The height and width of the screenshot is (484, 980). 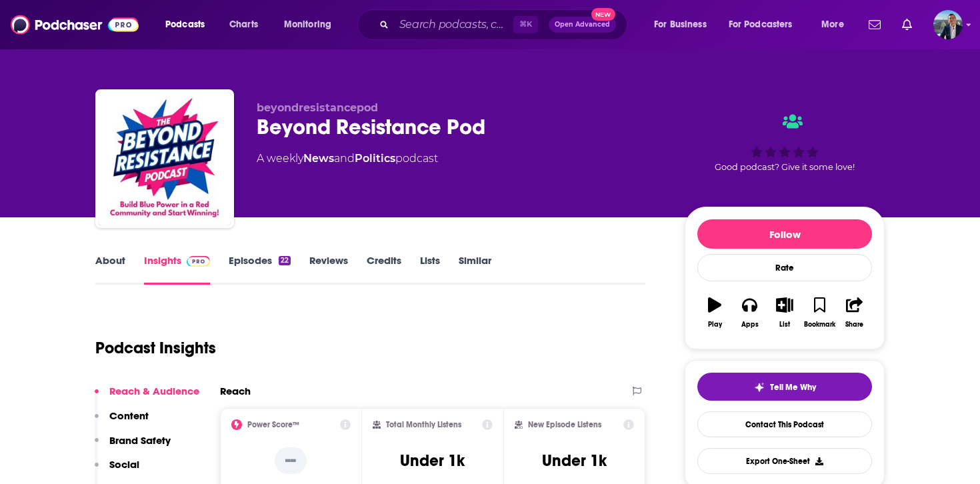 What do you see at coordinates (750, 313) in the screenshot?
I see `button: Apps` at bounding box center [750, 313].